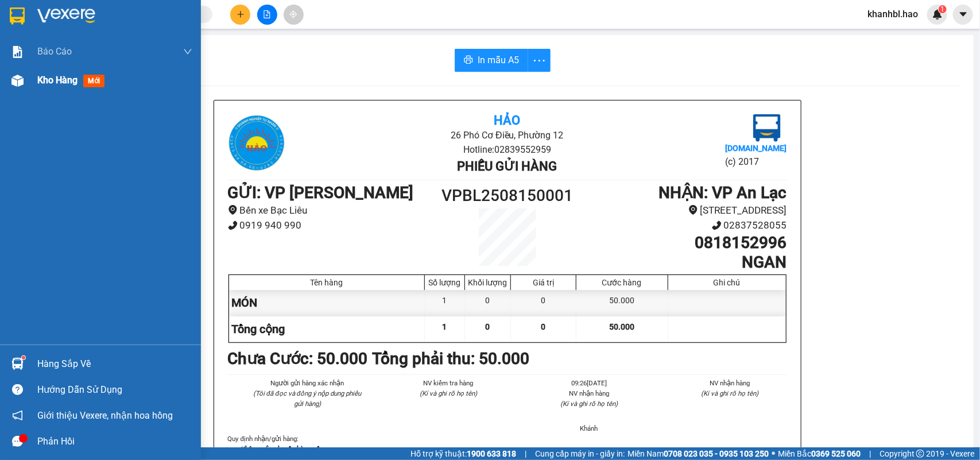 This screenshot has width=980, height=460. Describe the element at coordinates (445, 303) in the screenshot. I see `div: 1` at that location.